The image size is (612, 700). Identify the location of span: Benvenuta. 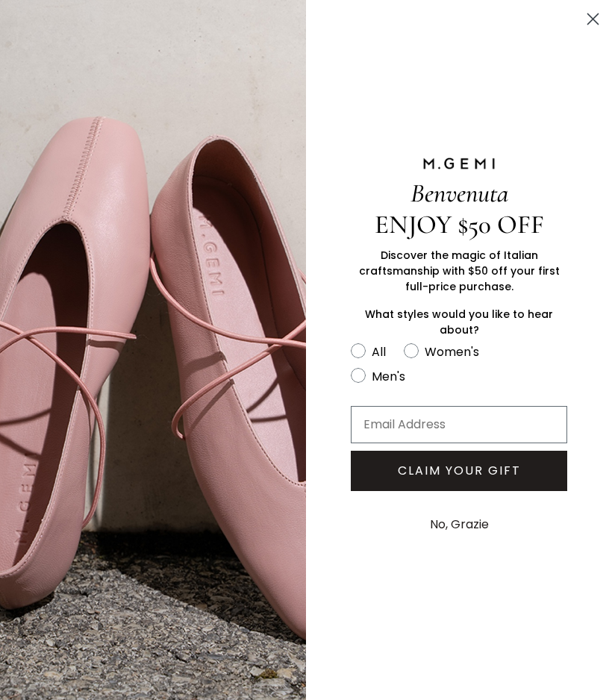
(459, 193).